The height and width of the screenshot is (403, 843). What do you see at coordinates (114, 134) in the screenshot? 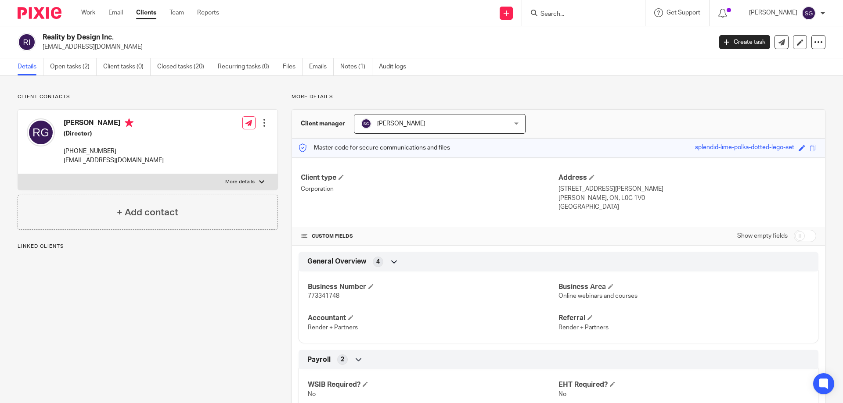
I see `h5: (Director)` at bounding box center [114, 134].